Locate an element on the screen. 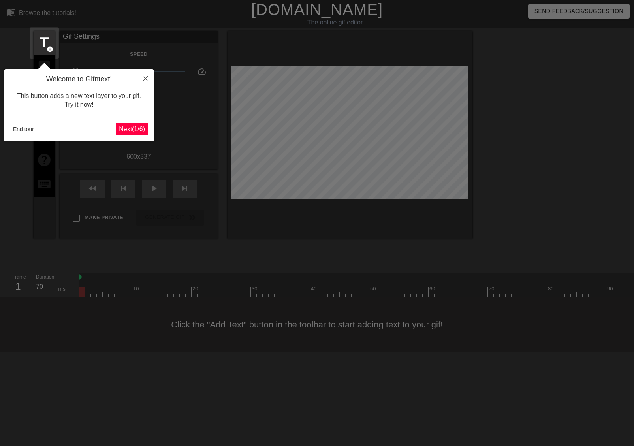 The image size is (634, 446). div: This button adds a new text layer to your gif. Try it now! is located at coordinates (79, 100).